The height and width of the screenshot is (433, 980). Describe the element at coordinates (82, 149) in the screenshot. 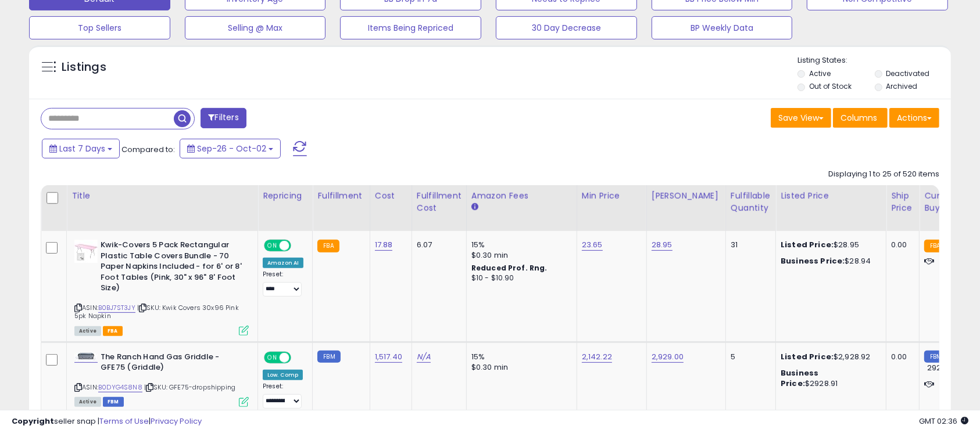

I see `span: Last 7 Days` at that location.